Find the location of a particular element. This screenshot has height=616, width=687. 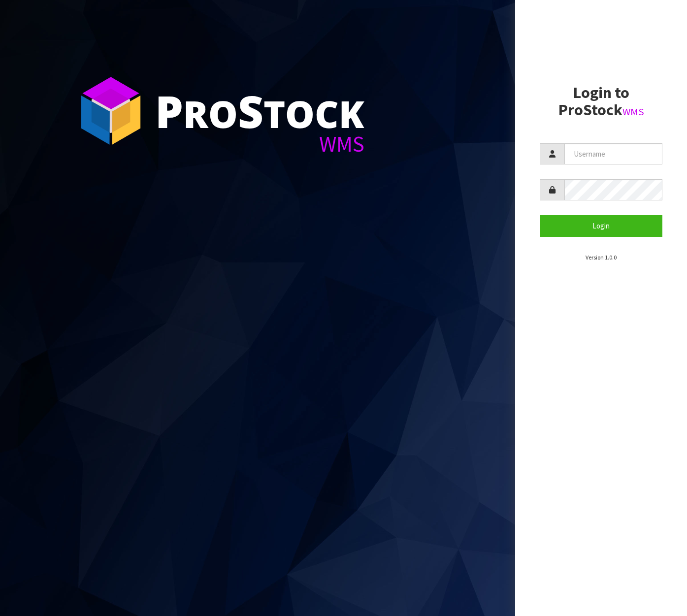

input: Username is located at coordinates (613, 153).